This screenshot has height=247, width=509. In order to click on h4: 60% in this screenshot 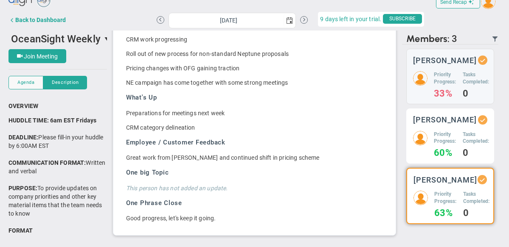, I will do `click(445, 153)`.